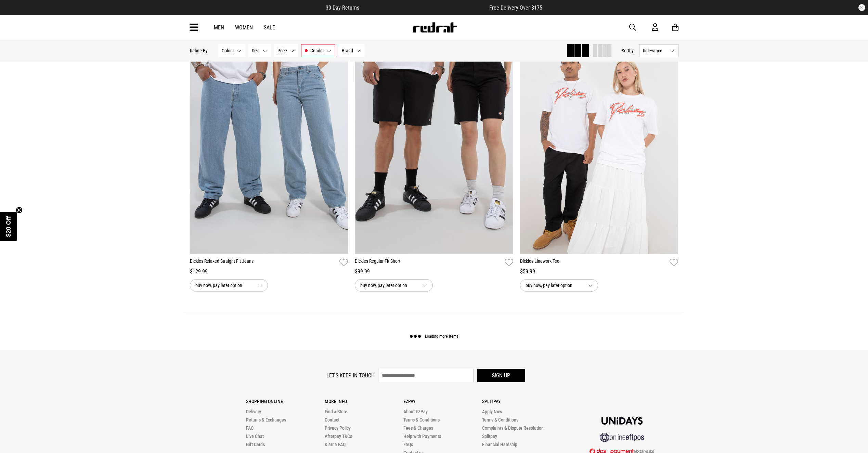 This screenshot has width=868, height=453. I want to click on img: Dickies Relaxed Straight Fit Jeans in Blue, so click(269, 144).